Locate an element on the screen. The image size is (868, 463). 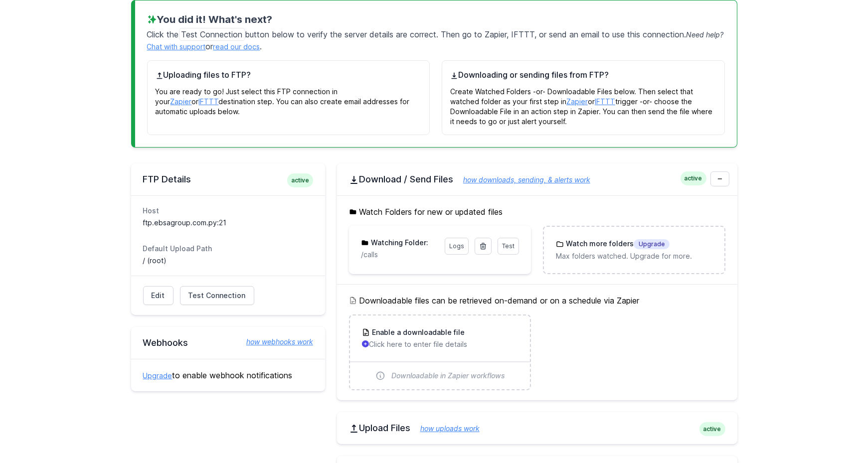
h3: You did it! What's next? is located at coordinates (436, 20).